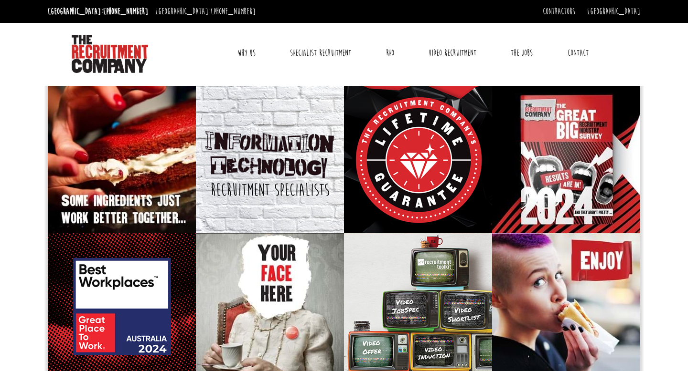  Describe the element at coordinates (110, 54) in the screenshot. I see `img: The Recruitment Company` at that location.